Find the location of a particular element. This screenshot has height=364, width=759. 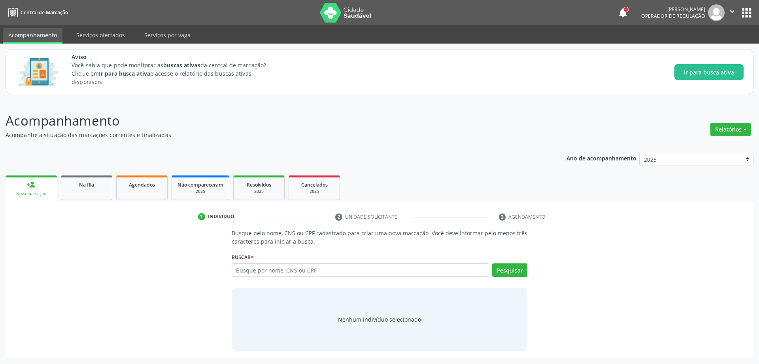

a: Central de Marcação is located at coordinates (37, 12).